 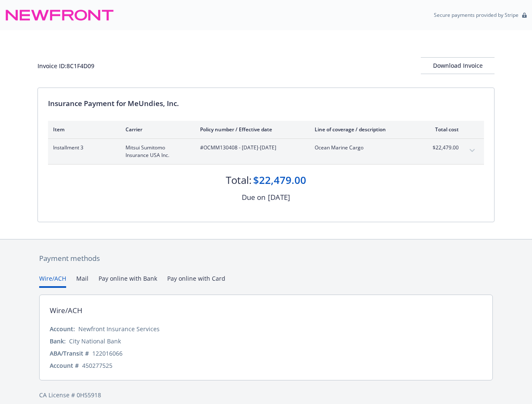 I want to click on div: City National Bank, so click(x=95, y=341).